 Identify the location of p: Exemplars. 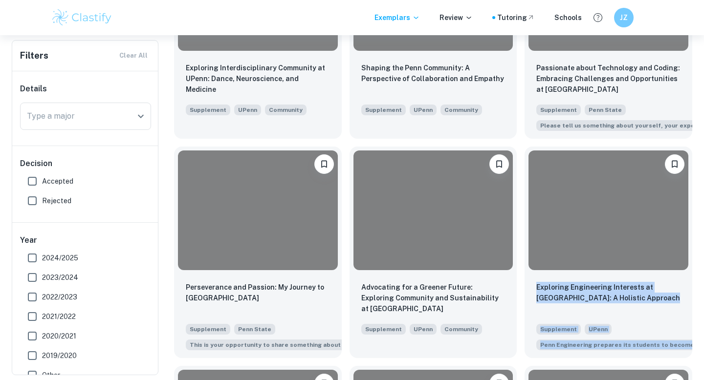
(397, 18).